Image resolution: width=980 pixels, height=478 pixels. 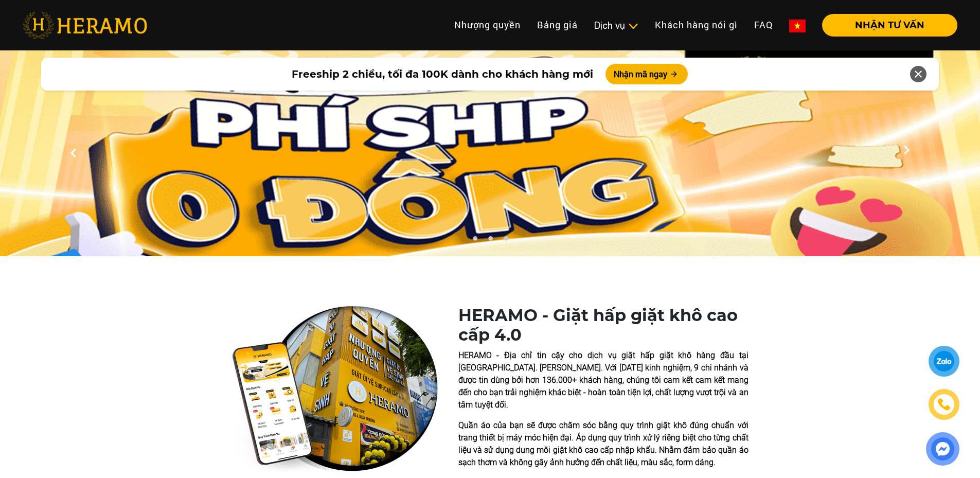 I want to click on button: Nhận mã ngay, so click(x=647, y=74).